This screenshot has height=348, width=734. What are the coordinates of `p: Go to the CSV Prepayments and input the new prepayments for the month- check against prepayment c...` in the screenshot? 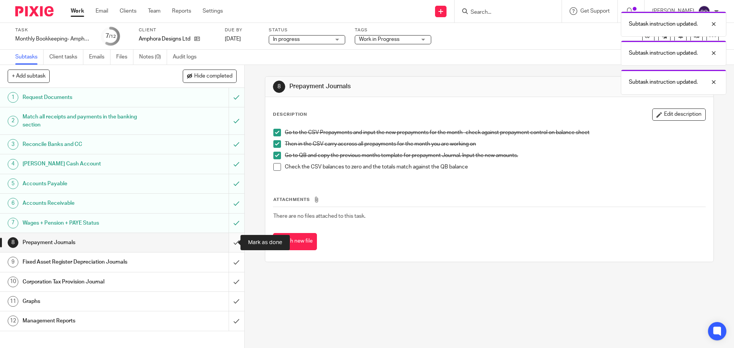 It's located at (495, 133).